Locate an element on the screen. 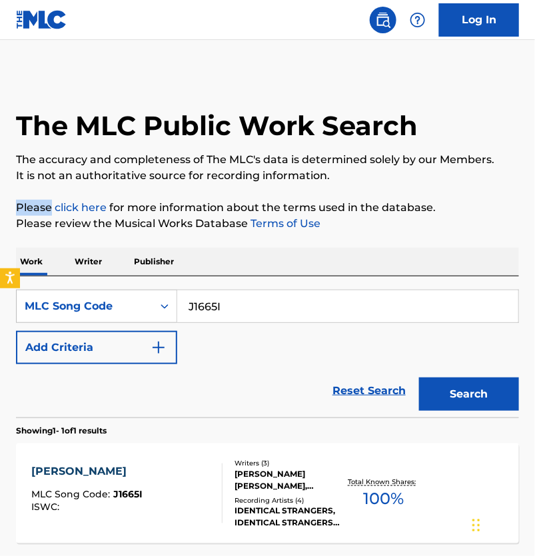 Image resolution: width=535 pixels, height=556 pixels. a: Log In is located at coordinates (479, 20).